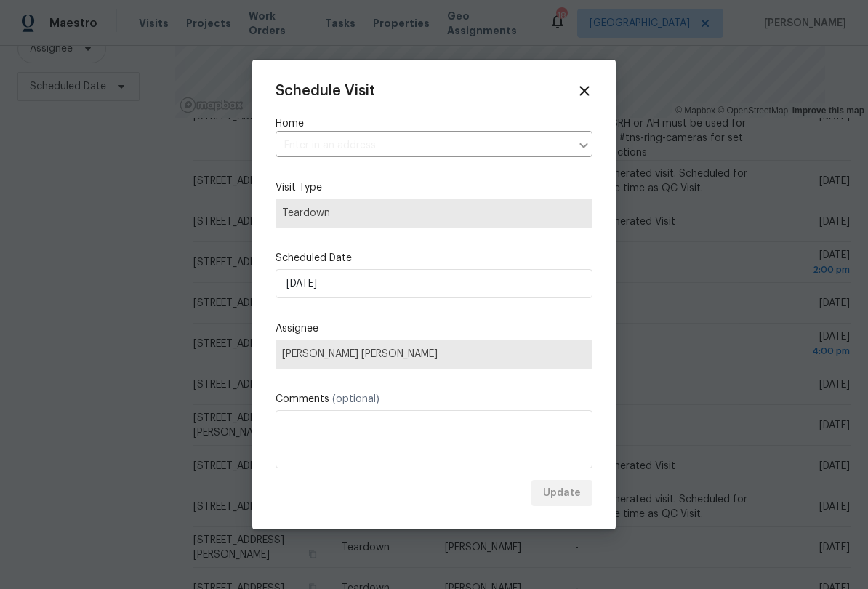 This screenshot has width=868, height=589. I want to click on span: Schedule Visit, so click(325, 91).